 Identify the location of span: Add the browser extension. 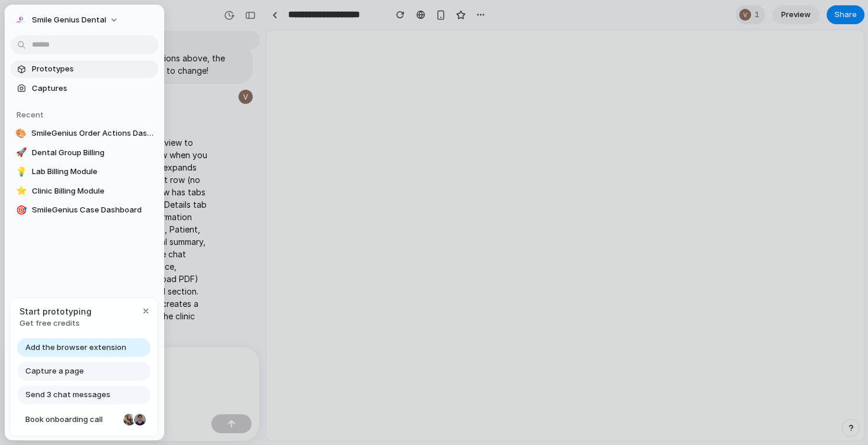
(76, 348).